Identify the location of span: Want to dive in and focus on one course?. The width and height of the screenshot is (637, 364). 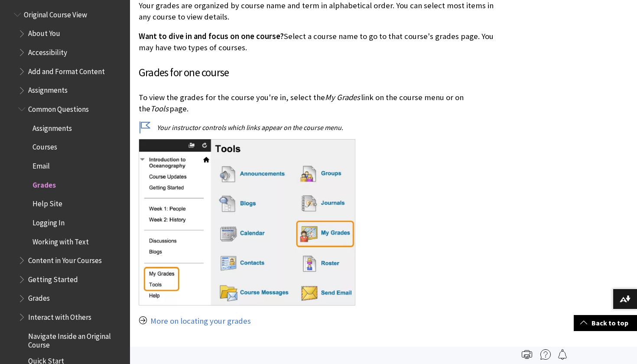
(211, 36).